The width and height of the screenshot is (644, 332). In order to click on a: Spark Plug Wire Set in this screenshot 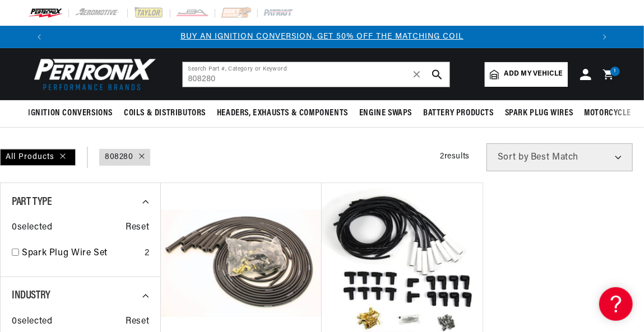, I will do `click(81, 253)`.